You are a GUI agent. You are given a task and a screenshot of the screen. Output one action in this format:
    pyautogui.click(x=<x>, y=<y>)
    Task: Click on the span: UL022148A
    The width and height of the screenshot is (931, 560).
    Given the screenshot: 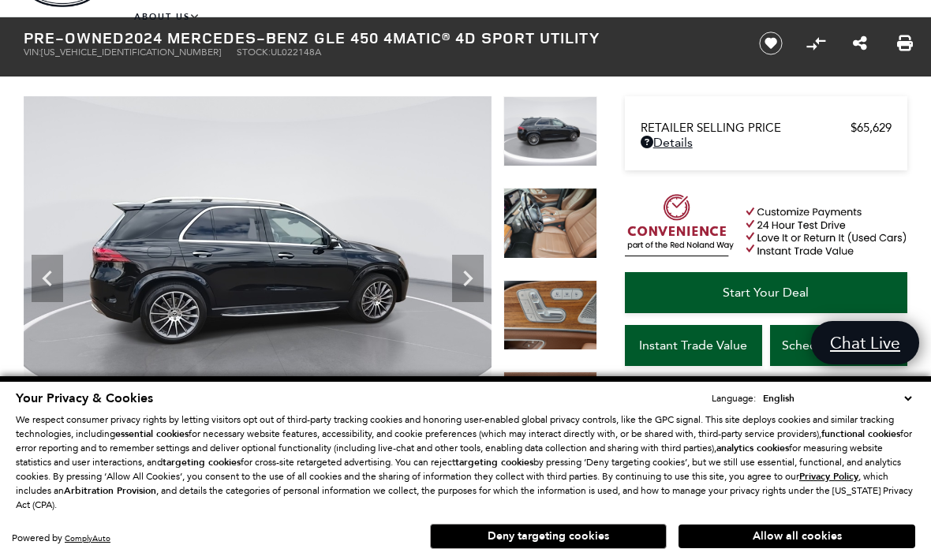 What is the action you would take?
    pyautogui.click(x=295, y=52)
    